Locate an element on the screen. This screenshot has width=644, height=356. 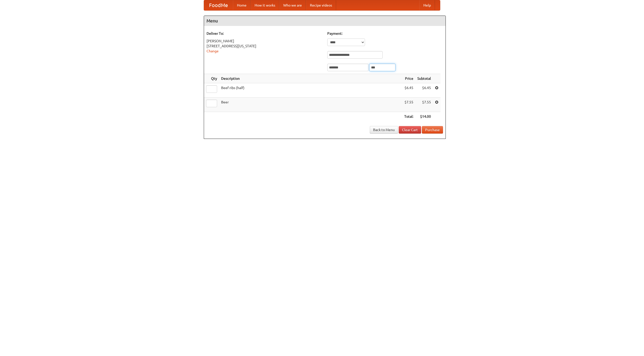
td: Beer is located at coordinates (311, 104).